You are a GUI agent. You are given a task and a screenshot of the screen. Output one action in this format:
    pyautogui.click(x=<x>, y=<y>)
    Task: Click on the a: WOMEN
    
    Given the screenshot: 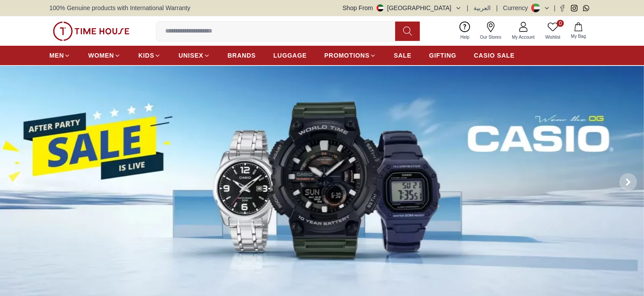 What is the action you would take?
    pyautogui.click(x=104, y=56)
    